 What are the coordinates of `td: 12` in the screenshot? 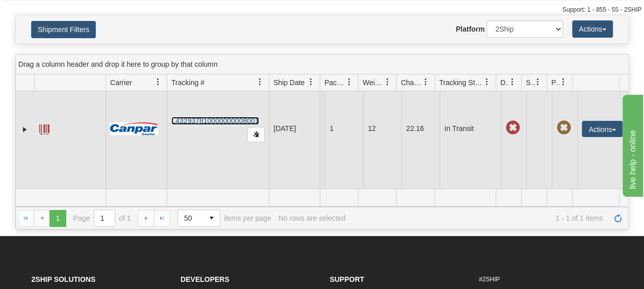 It's located at (382, 128).